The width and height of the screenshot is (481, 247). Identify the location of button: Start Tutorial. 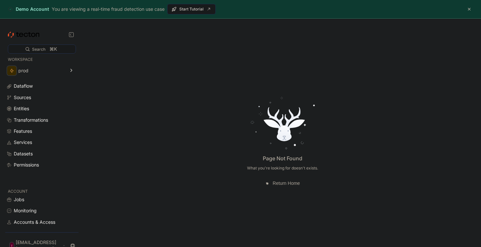
(191, 9).